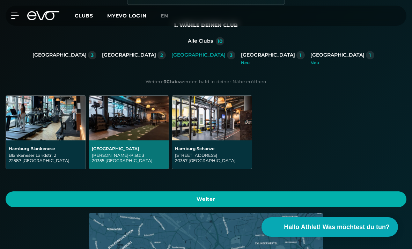 The width and height of the screenshot is (412, 249). I want to click on a: MYEVO LOGIN, so click(127, 16).